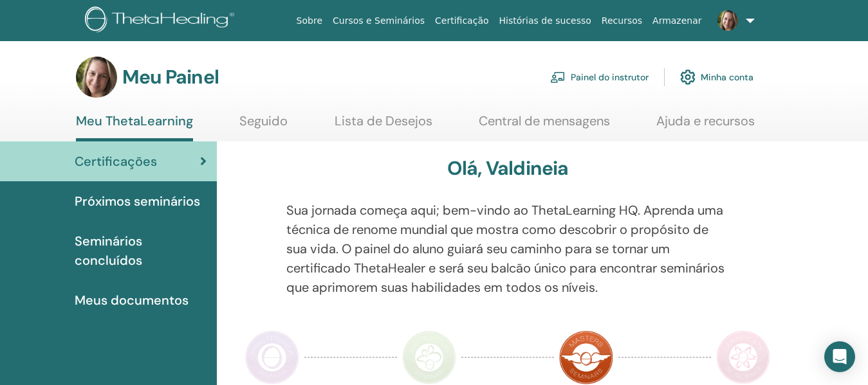  Describe the element at coordinates (263, 121) in the screenshot. I see `font: Seguido` at that location.